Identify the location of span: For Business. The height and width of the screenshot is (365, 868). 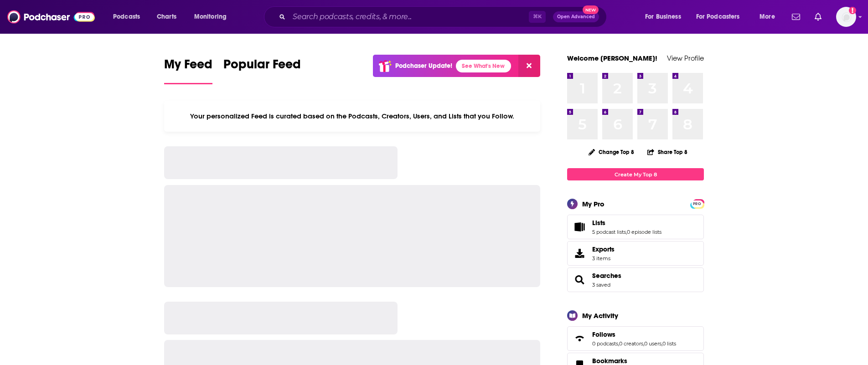
(663, 17).